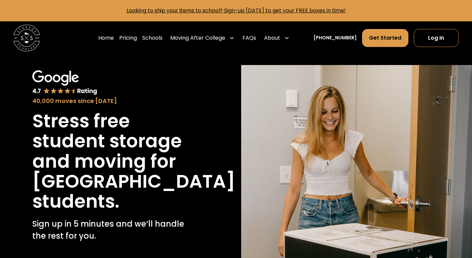 This screenshot has width=472, height=258. Describe the element at coordinates (115, 141) in the screenshot. I see `h1: Stress free student storage and moving for` at that location.